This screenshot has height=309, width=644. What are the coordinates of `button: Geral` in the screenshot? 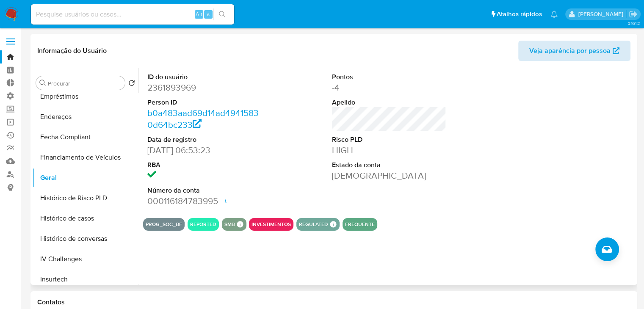 It's located at (85, 178).